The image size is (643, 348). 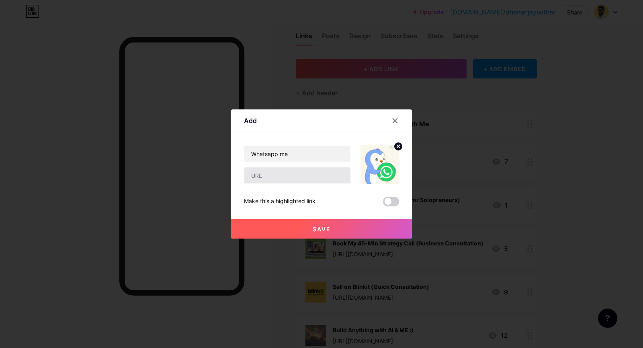 I want to click on button: Save, so click(x=322, y=229).